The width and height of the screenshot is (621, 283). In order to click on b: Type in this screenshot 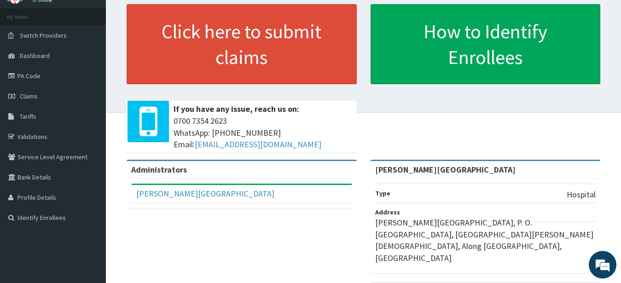, I will do `click(383, 193)`.